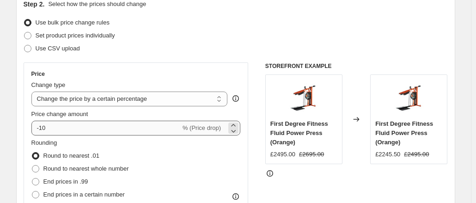 This screenshot has width=476, height=203. Describe the element at coordinates (58, 48) in the screenshot. I see `span: Use CSV upload` at that location.